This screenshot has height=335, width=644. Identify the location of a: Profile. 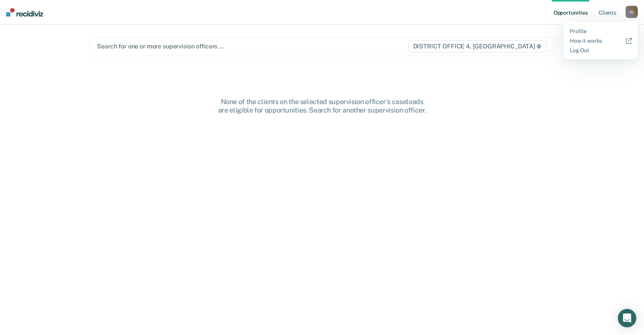
(600, 31).